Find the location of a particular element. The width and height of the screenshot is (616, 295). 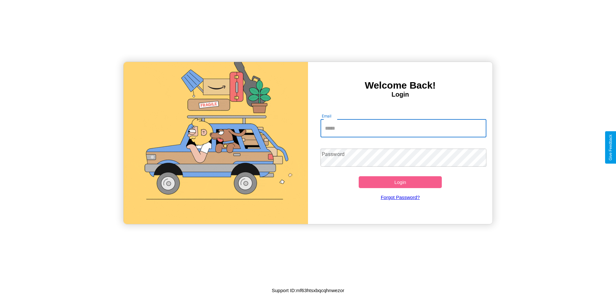

label: Email is located at coordinates (327, 116).